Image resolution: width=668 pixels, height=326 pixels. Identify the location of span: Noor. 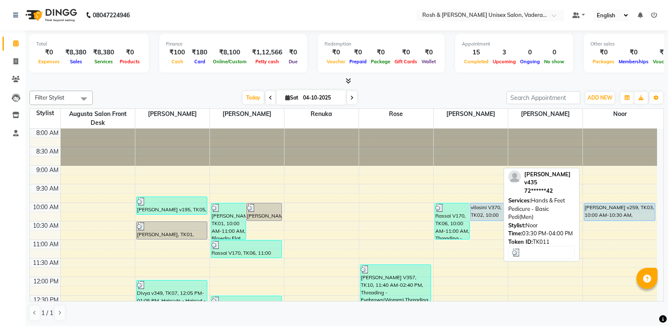
(620, 114).